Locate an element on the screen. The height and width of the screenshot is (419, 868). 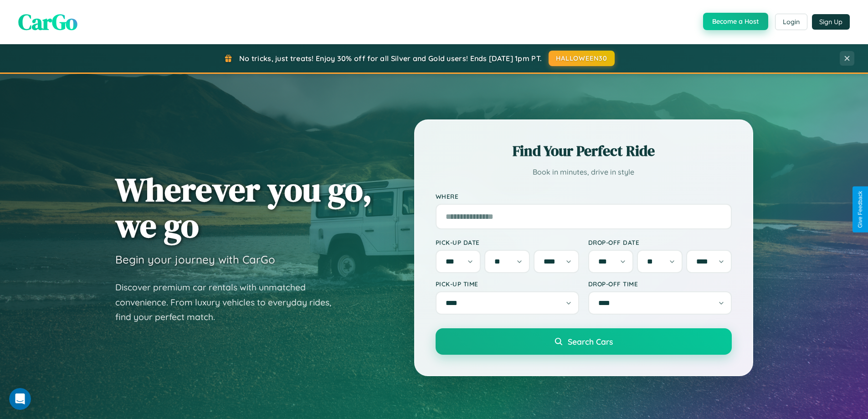
button: Search Cars is located at coordinates (584, 341).